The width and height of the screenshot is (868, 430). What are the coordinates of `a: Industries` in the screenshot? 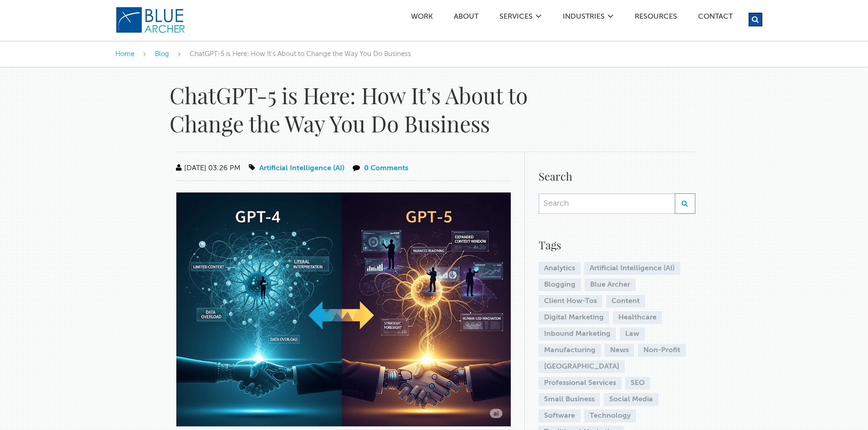 It's located at (584, 18).